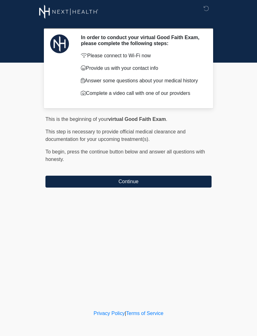  I want to click on p: Provide us with your contact info, so click(141, 68).